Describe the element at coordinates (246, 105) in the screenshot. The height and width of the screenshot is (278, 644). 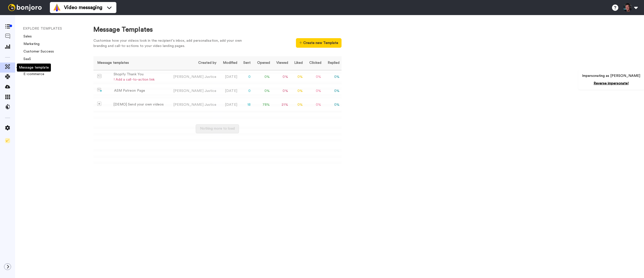
I see `td: 18` at that location.